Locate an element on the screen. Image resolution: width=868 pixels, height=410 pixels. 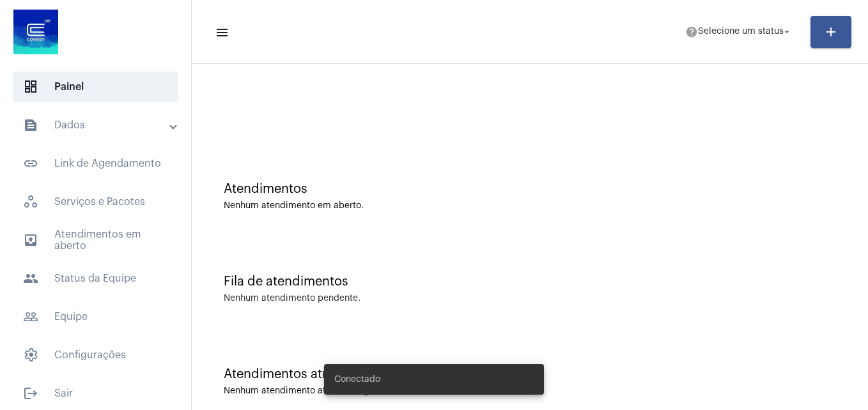
mat-expansion-panel-header: sidenav iconDados is located at coordinates (99, 125).